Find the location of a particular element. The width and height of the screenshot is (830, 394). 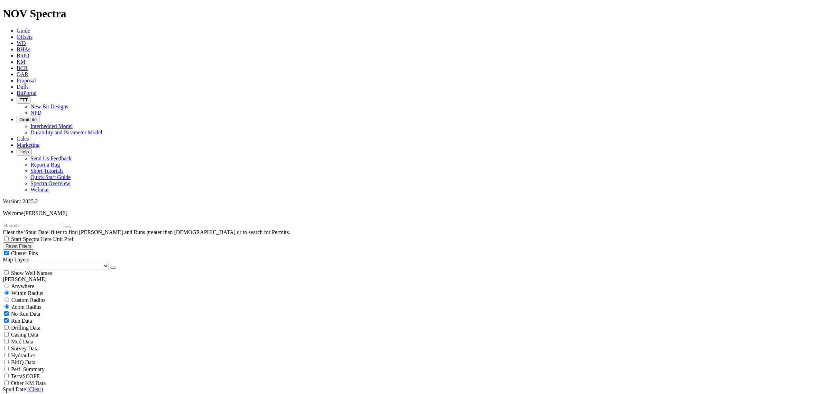

span: TerraSCOPE is located at coordinates (25, 376).